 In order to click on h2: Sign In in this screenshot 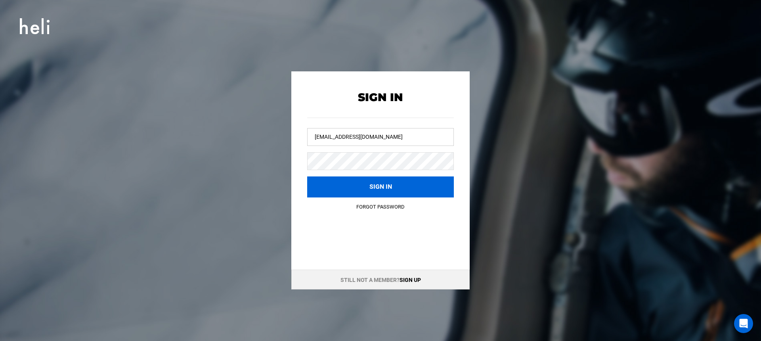, I will do `click(381, 97)`.